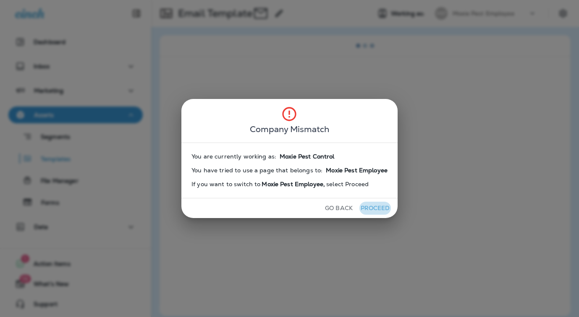 The width and height of the screenshot is (579, 317). I want to click on button: Go Back, so click(339, 208).